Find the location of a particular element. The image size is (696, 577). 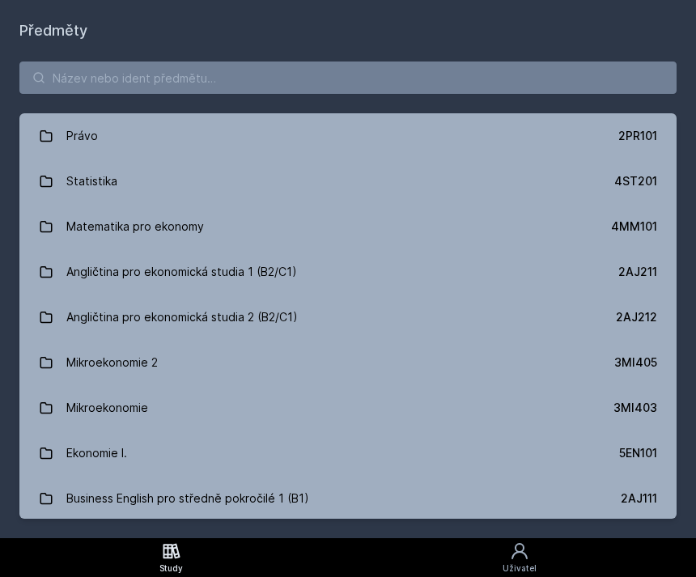

div: Mikroekonomie 2 is located at coordinates (112, 363).